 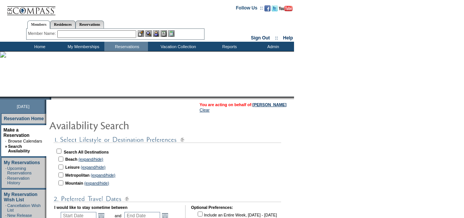 I want to click on img: Become our fan on Facebook, so click(x=268, y=8).